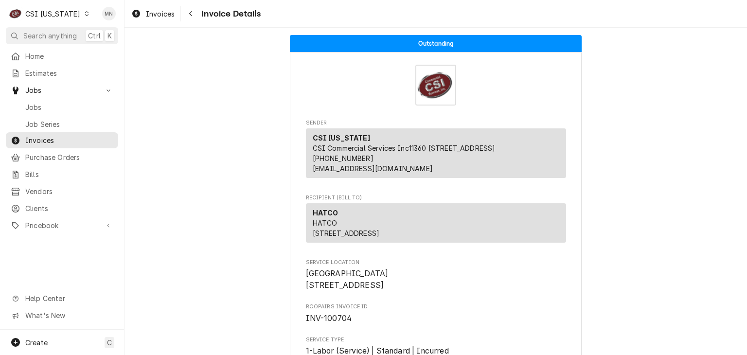 Image resolution: width=747 pixels, height=355 pixels. Describe the element at coordinates (229, 14) in the screenshot. I see `span: Invoice Details` at that location.